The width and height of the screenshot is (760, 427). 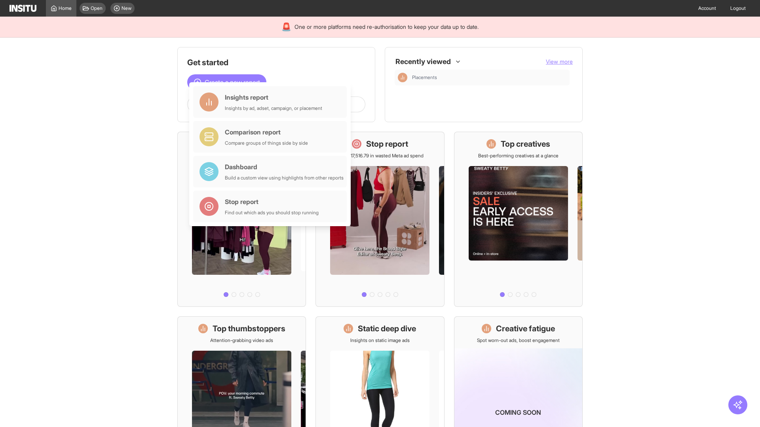 What do you see at coordinates (387, 329) in the screenshot?
I see `h1: Static deep dive` at bounding box center [387, 329].